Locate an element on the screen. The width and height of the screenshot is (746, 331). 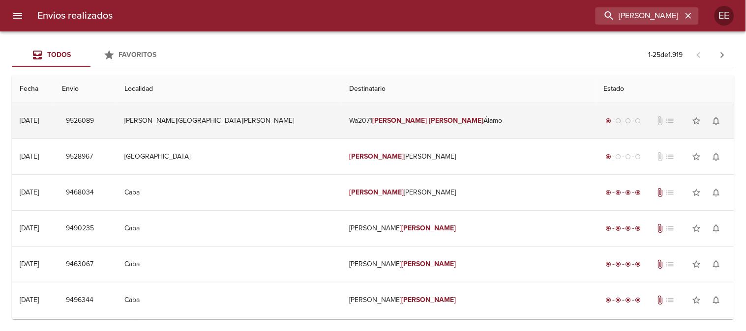
span: Pagina siguiente is located at coordinates (722, 55).